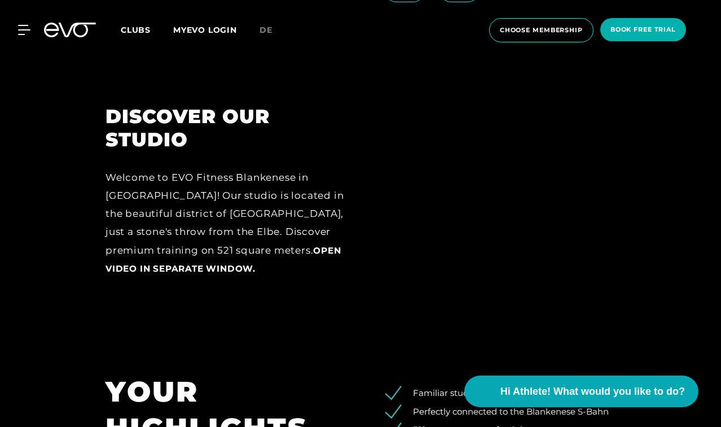 This screenshot has width=721, height=427. What do you see at coordinates (501, 392) in the screenshot?
I see `font: Familiar studio with living room character` at bounding box center [501, 392].